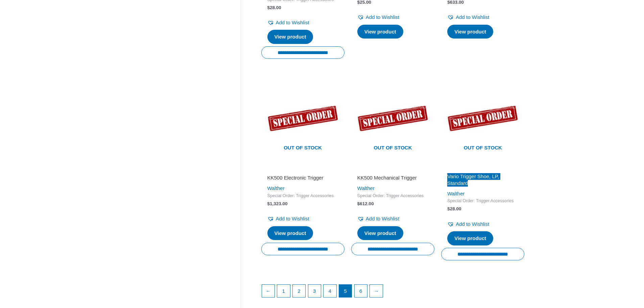 This screenshot has width=644, height=308. I want to click on img: KK500 Mechanical Trigger, so click(393, 120).